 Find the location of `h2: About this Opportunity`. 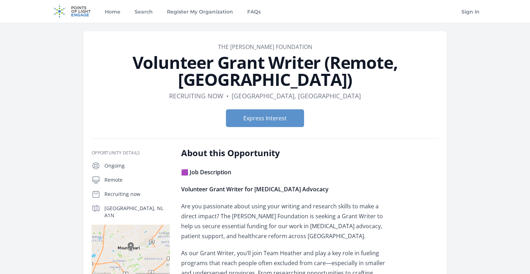

h2: About this Opportunity is located at coordinates (285, 153).